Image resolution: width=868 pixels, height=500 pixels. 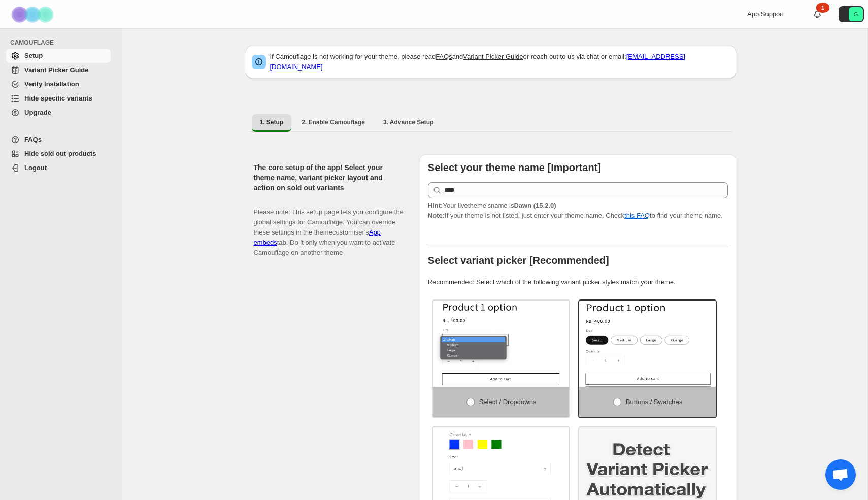 I want to click on img: Buttons / Swatches, so click(x=647, y=344).